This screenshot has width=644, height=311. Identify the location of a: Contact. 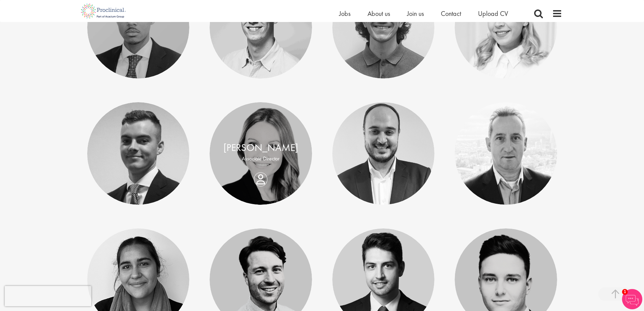
(451, 13).